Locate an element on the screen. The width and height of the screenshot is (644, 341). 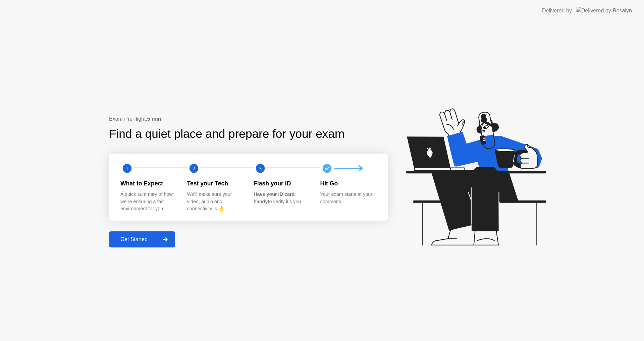
div: Flash your ID is located at coordinates (282, 184).